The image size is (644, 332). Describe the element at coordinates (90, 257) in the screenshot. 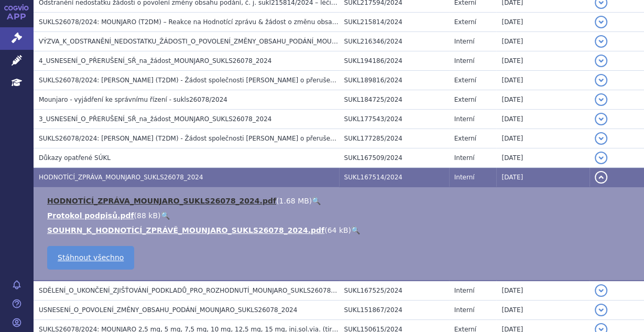

I see `a: Stáhnout všechno` at that location.